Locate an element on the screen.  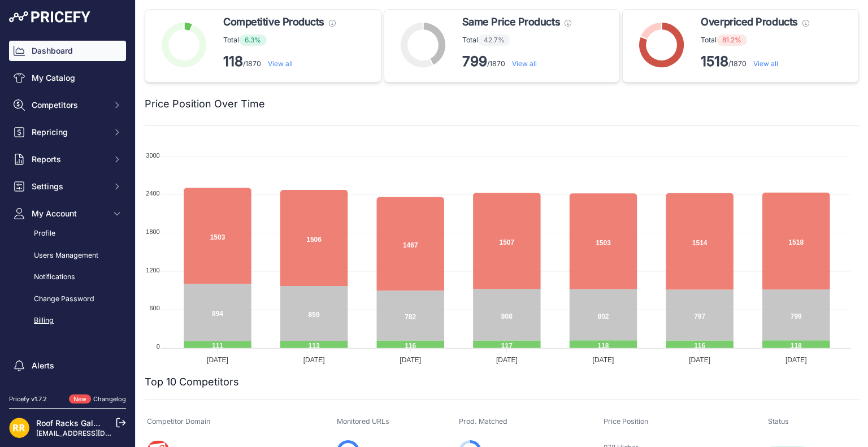
nav: Sidebar is located at coordinates (67, 230).